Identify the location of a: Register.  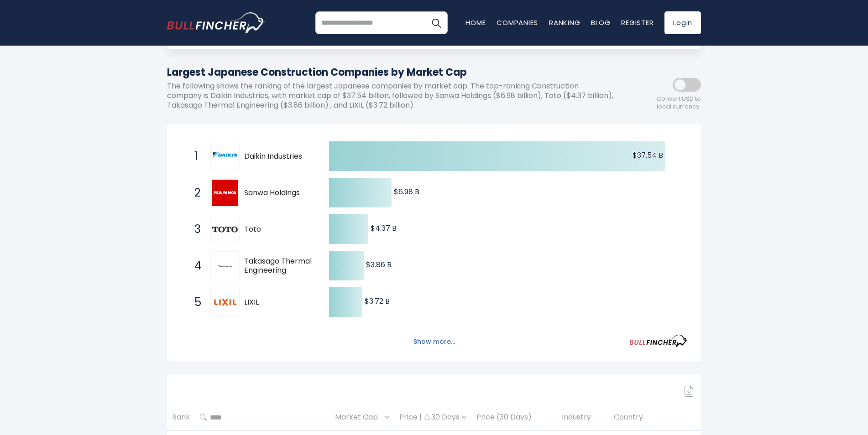
(637, 22).